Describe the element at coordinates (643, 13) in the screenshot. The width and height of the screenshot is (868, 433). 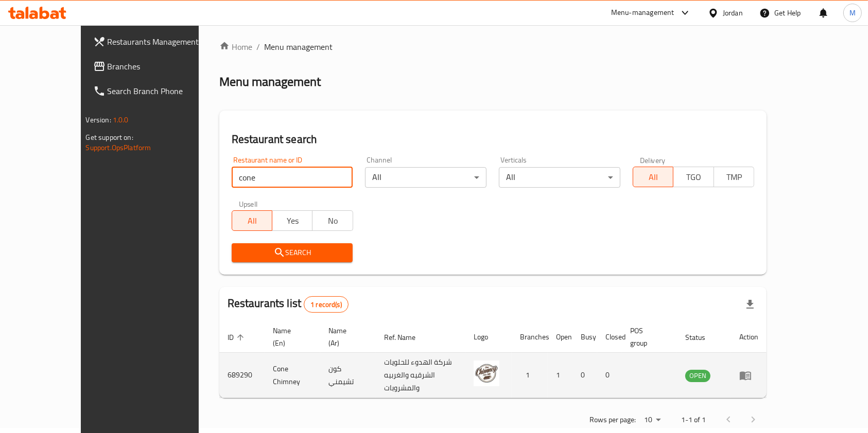
I see `div: Menu-management` at that location.